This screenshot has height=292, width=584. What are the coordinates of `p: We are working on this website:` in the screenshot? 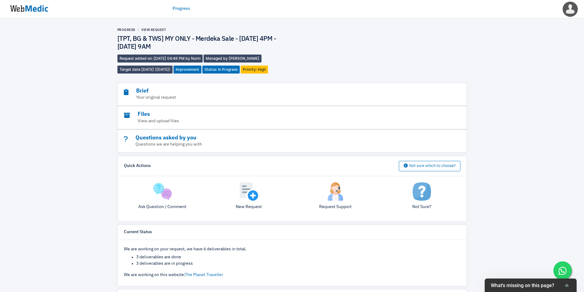 It's located at (292, 275).